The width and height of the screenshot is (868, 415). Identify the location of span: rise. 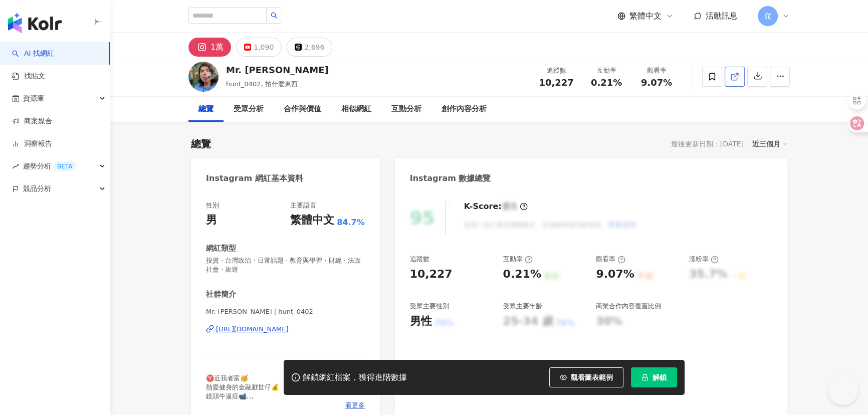
(15, 166).